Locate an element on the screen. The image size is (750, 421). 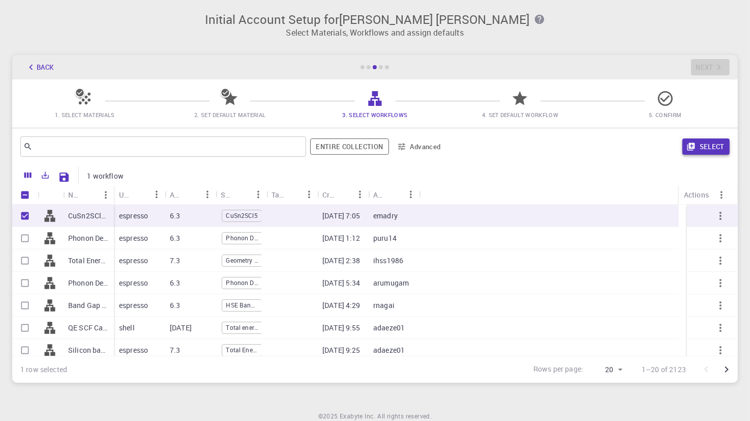
span: 1. Select Materials is located at coordinates (85, 114).